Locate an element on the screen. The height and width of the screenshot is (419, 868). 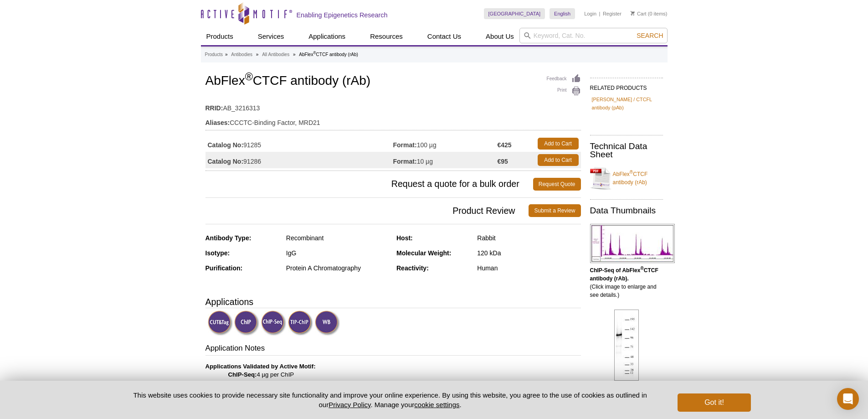
strong: Reactivity: is located at coordinates (412, 268).